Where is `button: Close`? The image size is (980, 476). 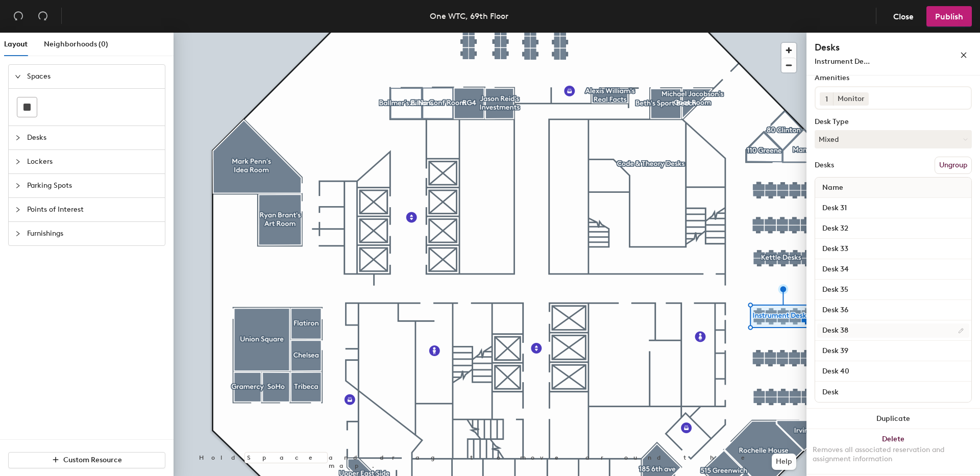 button: Close is located at coordinates (904, 16).